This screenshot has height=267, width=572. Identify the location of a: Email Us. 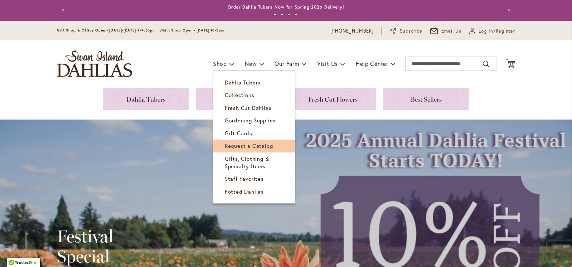
(446, 31).